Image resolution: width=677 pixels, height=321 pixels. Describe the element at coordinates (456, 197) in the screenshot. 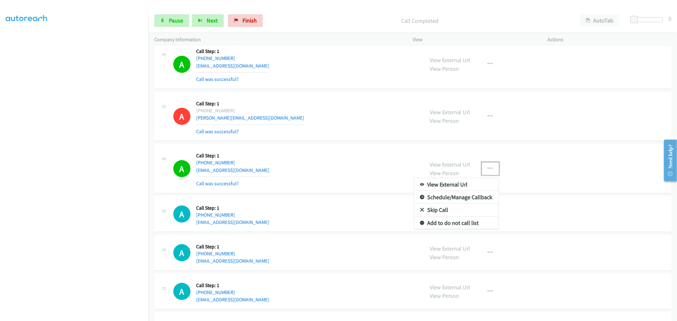

I see `a: Schedule/Manage Callback` at that location.